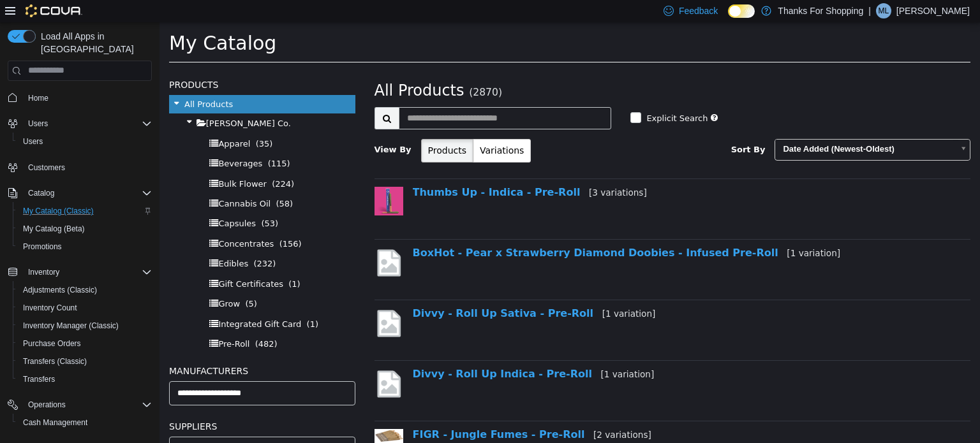  Describe the element at coordinates (104, 241) in the screenshot. I see `span: (232)` at that location.